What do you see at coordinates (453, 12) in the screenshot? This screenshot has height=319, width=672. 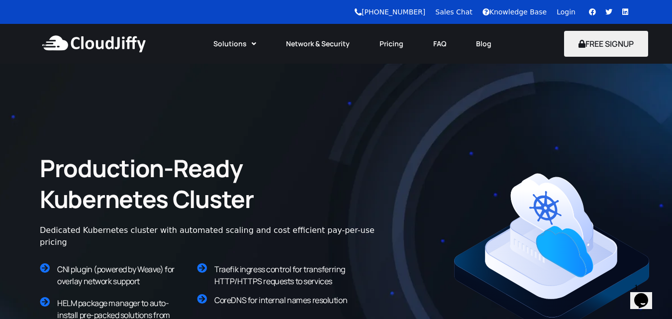 I see `a: Sales Chat` at bounding box center [453, 12].